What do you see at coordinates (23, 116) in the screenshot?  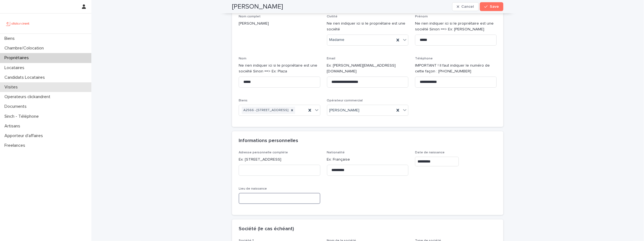 I see `p: Sinch - Téléphone` at bounding box center [23, 116].